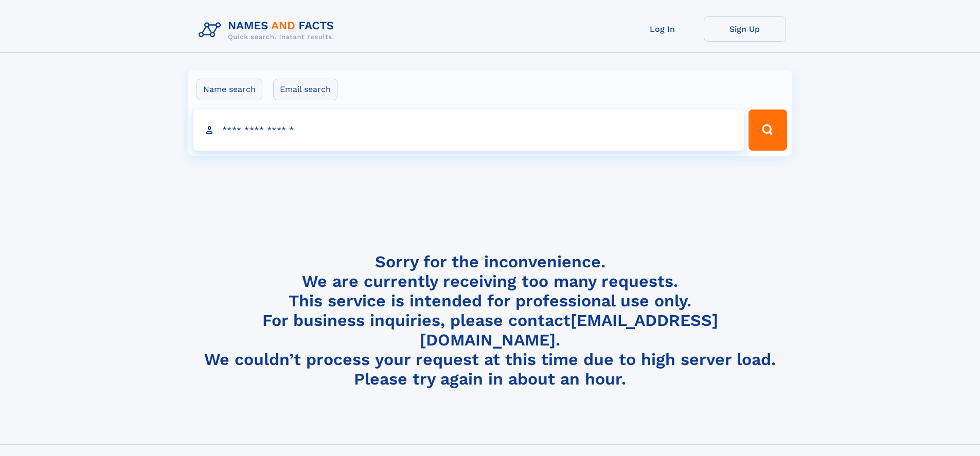 The image size is (980, 456). Describe the element at coordinates (767, 130) in the screenshot. I see `button: Search Button` at that location.